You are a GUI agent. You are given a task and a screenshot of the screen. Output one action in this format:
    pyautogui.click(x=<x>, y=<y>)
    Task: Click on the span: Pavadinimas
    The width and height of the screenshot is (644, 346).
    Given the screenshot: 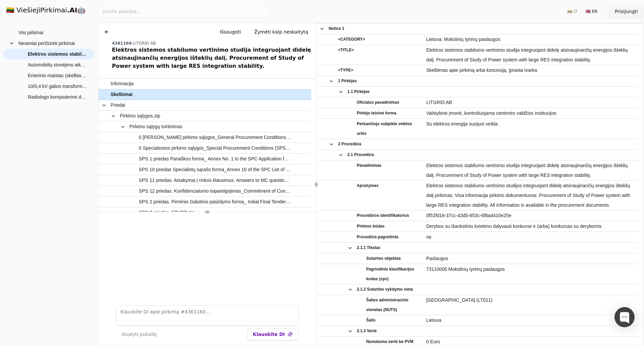 What is the action you would take?
    pyautogui.click(x=369, y=166)
    